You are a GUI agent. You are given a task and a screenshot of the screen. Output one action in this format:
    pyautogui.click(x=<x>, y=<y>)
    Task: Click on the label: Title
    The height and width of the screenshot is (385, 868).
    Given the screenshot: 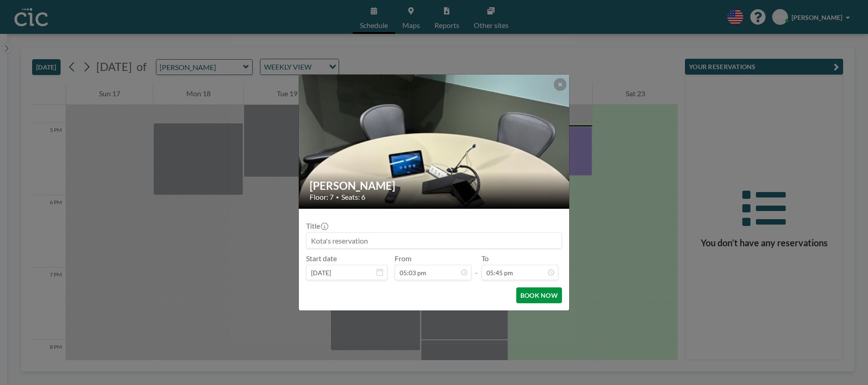 What is the action you would take?
    pyautogui.click(x=317, y=226)
    